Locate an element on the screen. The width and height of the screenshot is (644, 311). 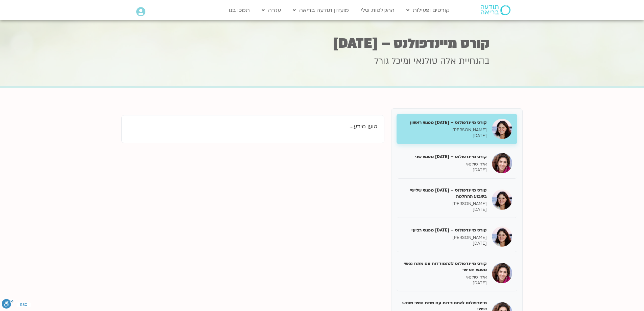
a: עזרה is located at coordinates (271, 10).